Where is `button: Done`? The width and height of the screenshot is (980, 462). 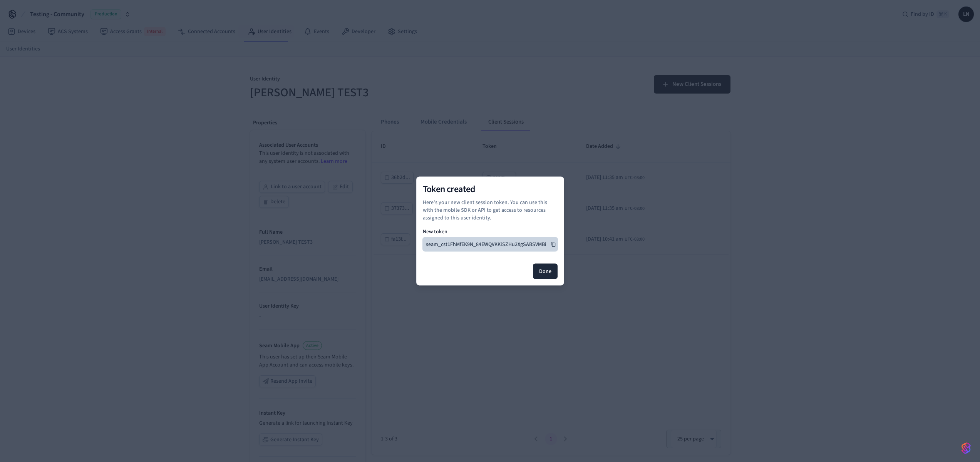 button: Done is located at coordinates (545, 271).